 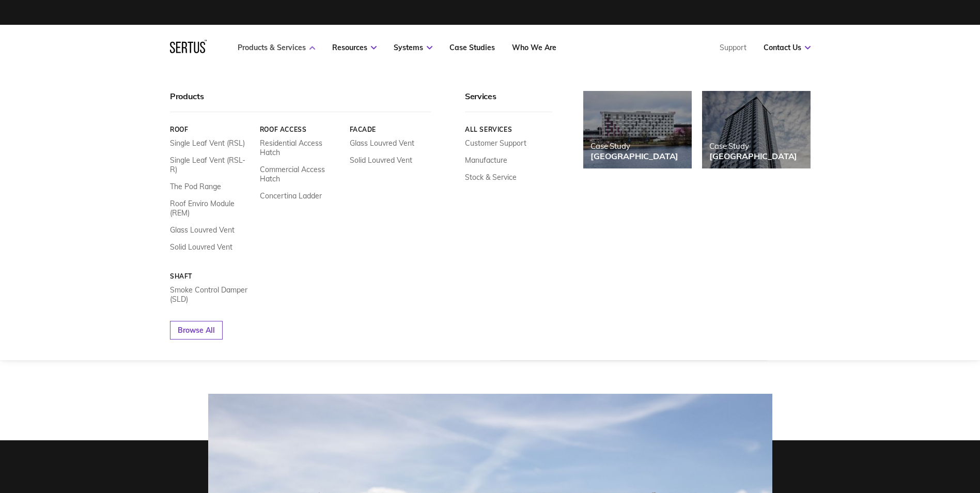 I want to click on a: Smoke Control Damper (SLD), so click(x=211, y=295).